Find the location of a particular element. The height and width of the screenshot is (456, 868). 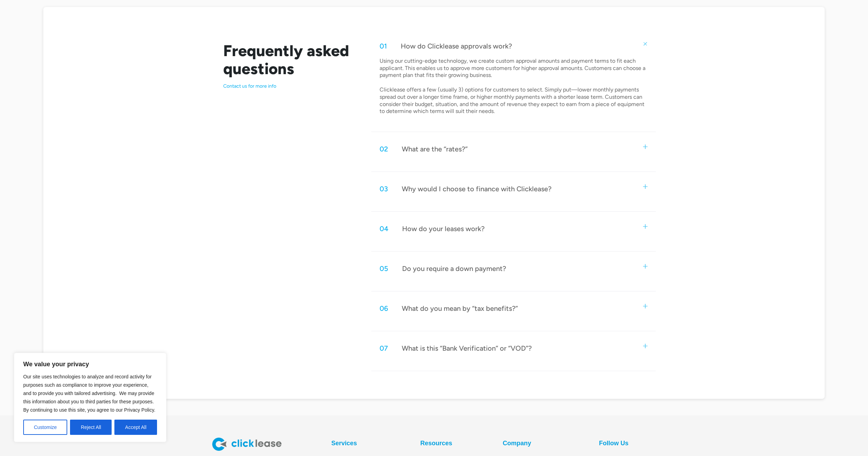

p: Using our cutting-edge technology, we create custom approval amounts and payment terms to fit eac... is located at coordinates (512, 86).